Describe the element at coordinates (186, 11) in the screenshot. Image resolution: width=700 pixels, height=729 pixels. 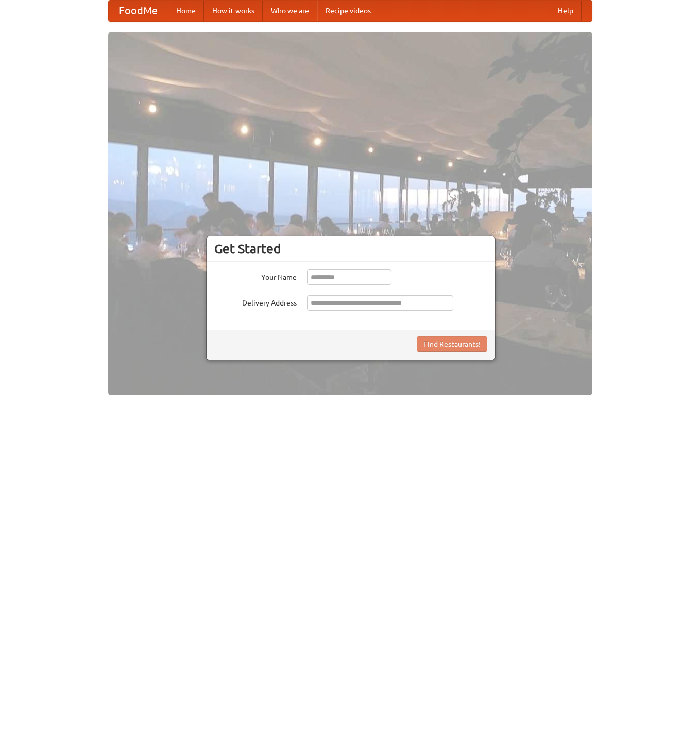
I see `a: Home` at that location.